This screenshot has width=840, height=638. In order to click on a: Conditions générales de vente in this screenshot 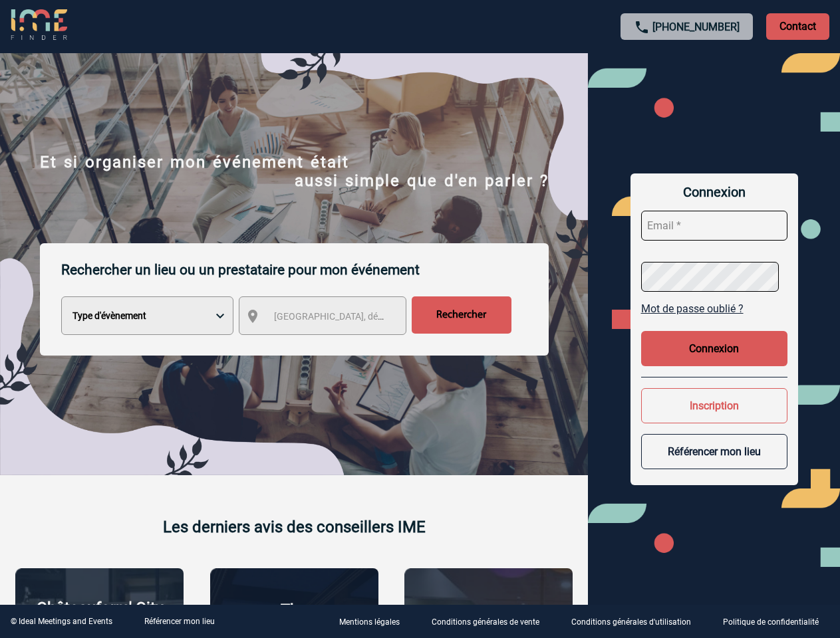, I will do `click(490, 622)`.